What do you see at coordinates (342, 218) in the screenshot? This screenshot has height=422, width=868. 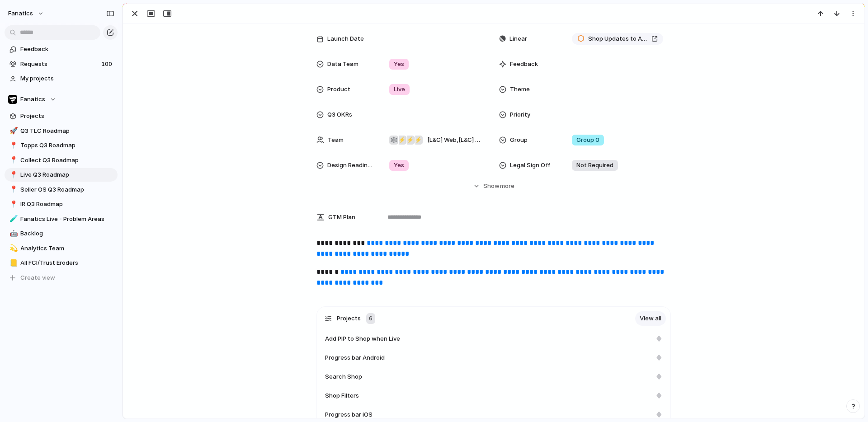 I see `span: GTM Plan` at bounding box center [342, 218].